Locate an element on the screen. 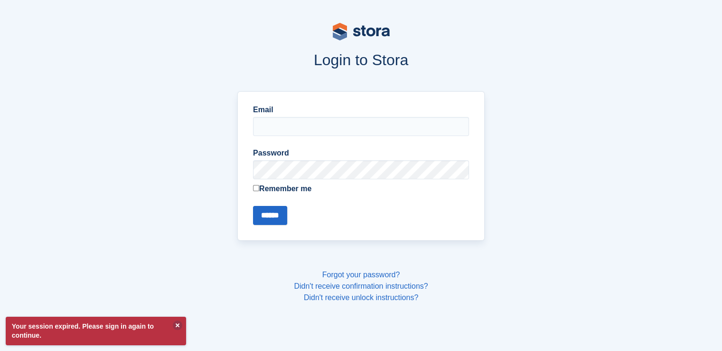  img: stora-logo-53a41332b3708ae10de48c4981b4e9114cc0af31d8433b30ea865607fb682f29.svg is located at coordinates (361, 31).